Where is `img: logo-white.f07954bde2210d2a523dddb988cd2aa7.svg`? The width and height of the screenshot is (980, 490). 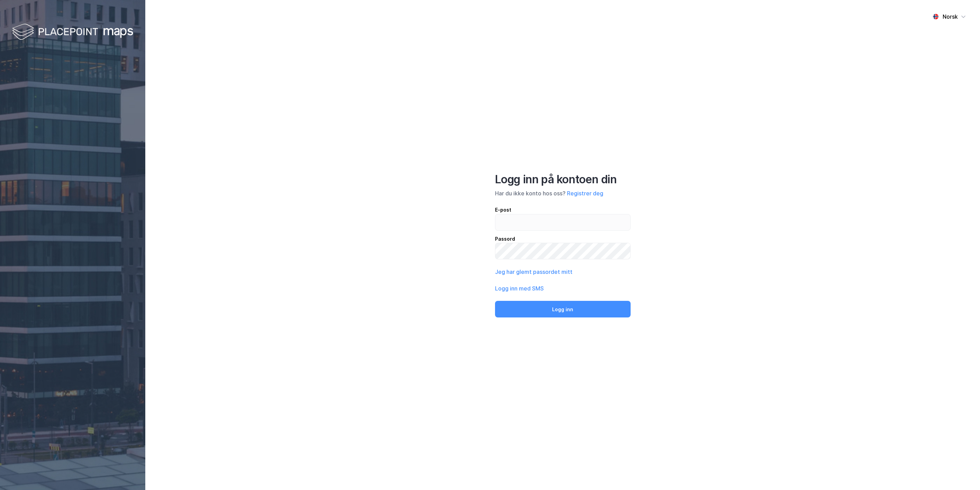
img: logo-white.f07954bde2210d2a523dddb988cd2aa7.svg is located at coordinates (73, 32).